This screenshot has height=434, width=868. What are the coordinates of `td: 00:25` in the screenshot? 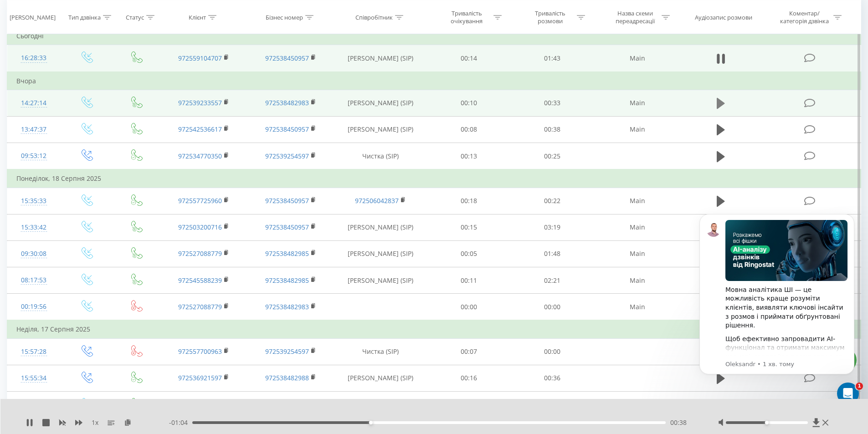 It's located at (552, 157).